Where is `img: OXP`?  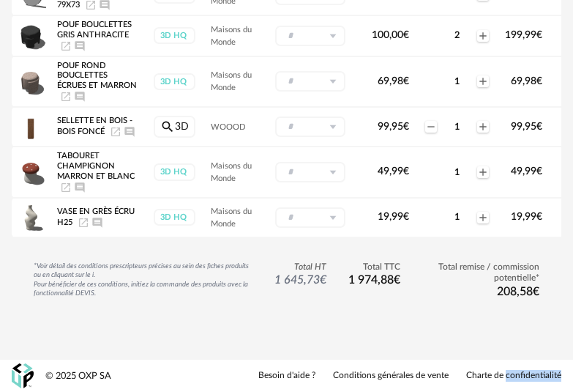
img: OXP is located at coordinates (22, 376).